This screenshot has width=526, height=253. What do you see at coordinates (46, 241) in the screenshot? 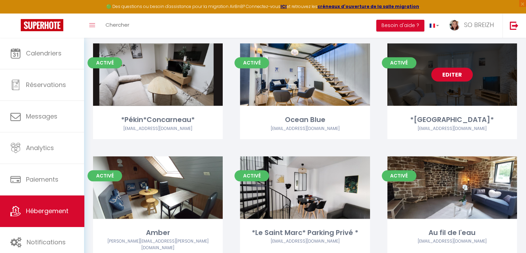
I see `span: Notifications` at bounding box center [46, 241].